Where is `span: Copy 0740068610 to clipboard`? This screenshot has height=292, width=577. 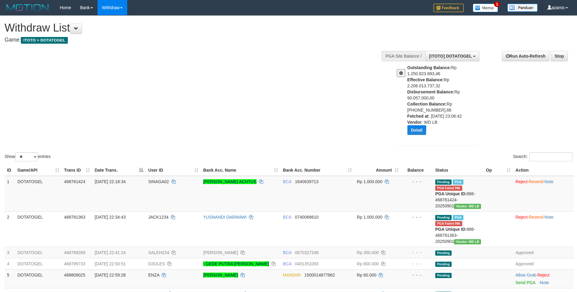
span: Copy 0740068610 to clipboard is located at coordinates (307, 217).